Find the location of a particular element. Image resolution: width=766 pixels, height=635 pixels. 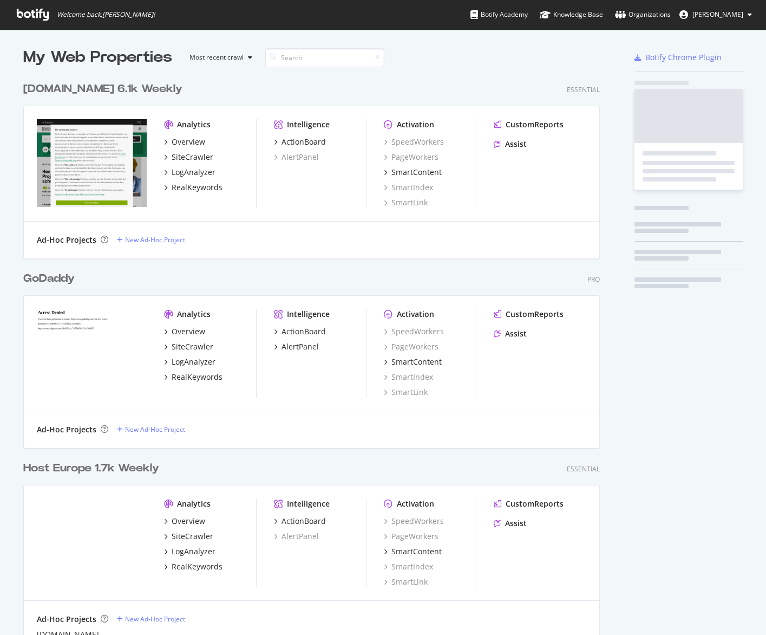

a: Host Europe 1.7k Weekly is located at coordinates (93, 468).